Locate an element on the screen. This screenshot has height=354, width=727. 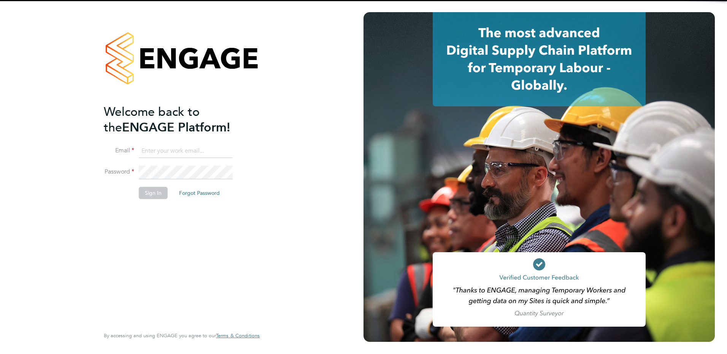
input: Enter your work email... is located at coordinates (185, 151).